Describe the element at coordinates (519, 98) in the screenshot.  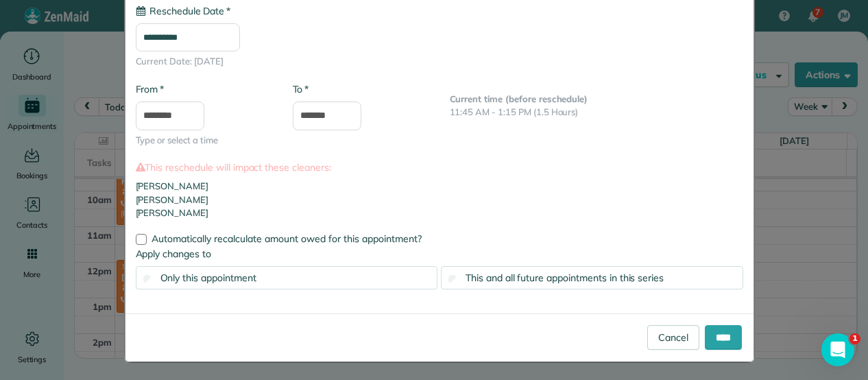
I see `b: Current time (before reschedule)` at that location.